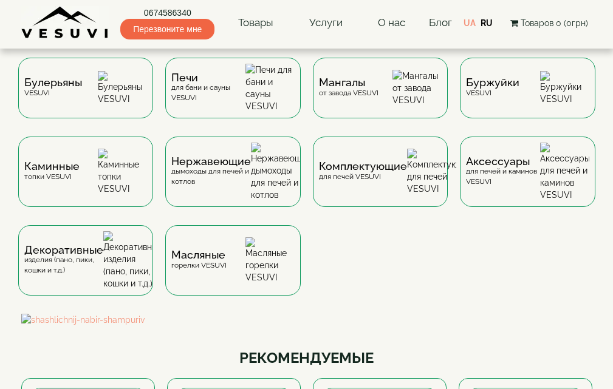 This screenshot has width=613, height=389. I want to click on a: БуржуйкиVESUVI Буржуйки VESUVI, so click(527, 97).